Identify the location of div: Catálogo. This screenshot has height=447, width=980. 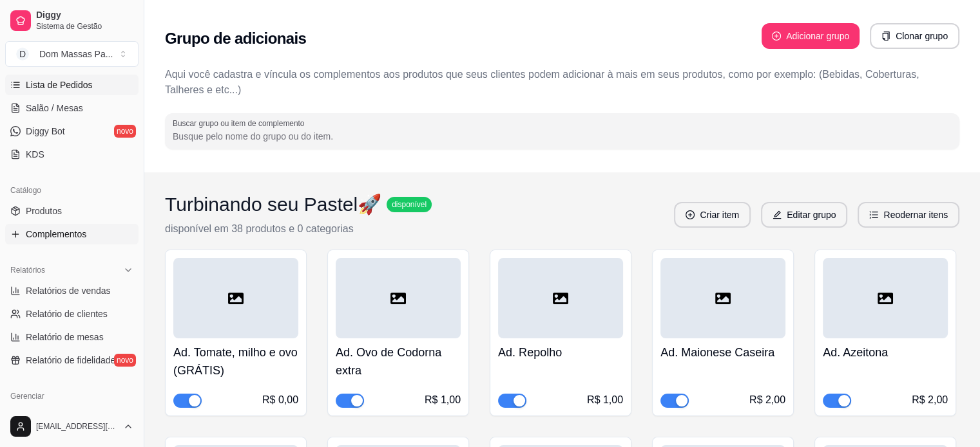
(71, 190).